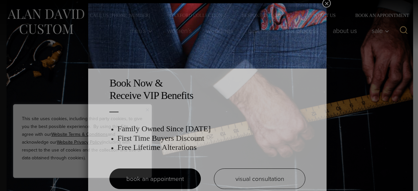  What do you see at coordinates (21, 8) in the screenshot?
I see `span: Help` at bounding box center [21, 8].